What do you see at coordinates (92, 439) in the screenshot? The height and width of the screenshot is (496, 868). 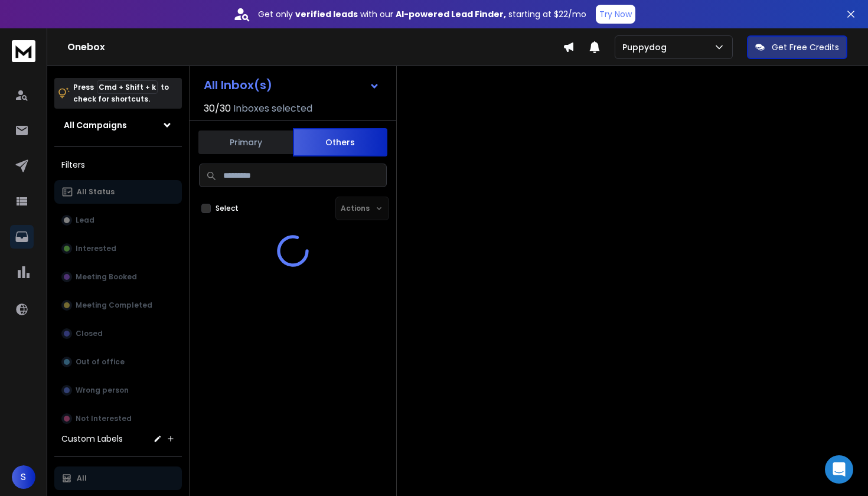 I see `h3: Custom Labels` at bounding box center [92, 439].